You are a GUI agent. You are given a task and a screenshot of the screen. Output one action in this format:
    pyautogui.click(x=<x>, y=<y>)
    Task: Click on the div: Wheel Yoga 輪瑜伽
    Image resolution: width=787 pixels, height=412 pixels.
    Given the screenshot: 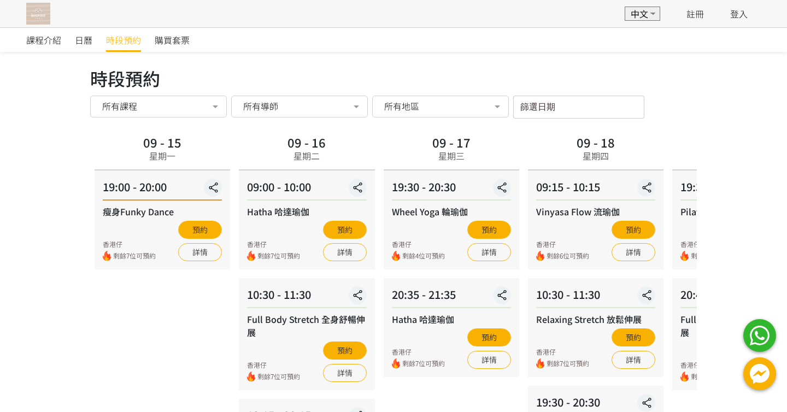 What is the action you would take?
    pyautogui.click(x=451, y=211)
    